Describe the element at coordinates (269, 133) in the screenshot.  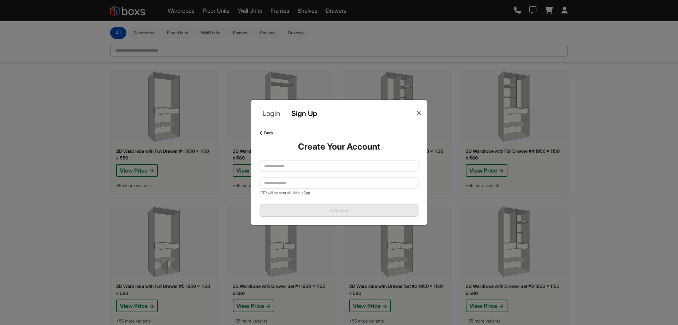
I see `span: Back` at that location.